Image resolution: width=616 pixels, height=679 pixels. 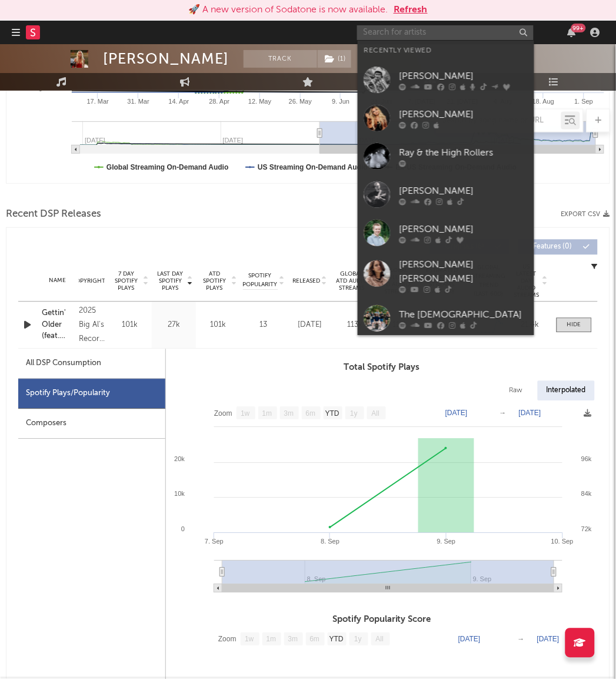 What do you see at coordinates (92, 326) in the screenshot?
I see `div: 2025 Big Al's Records / Real Big Records / Under Exclusive License to StreamCut` at bounding box center [92, 326].